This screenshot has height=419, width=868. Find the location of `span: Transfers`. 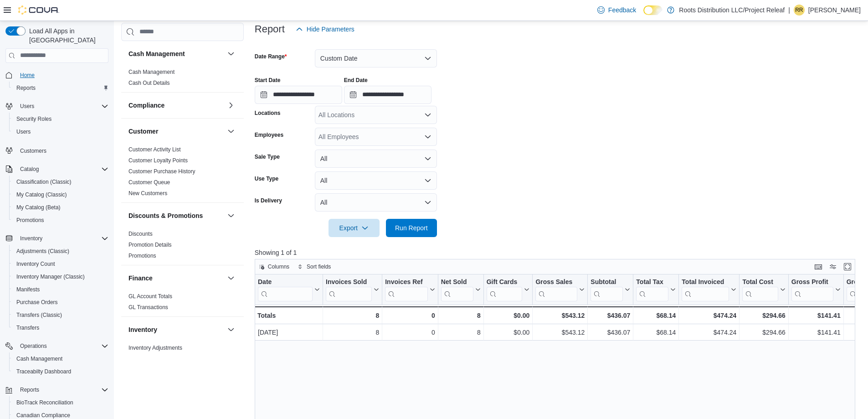

span: Transfers is located at coordinates (61, 328).